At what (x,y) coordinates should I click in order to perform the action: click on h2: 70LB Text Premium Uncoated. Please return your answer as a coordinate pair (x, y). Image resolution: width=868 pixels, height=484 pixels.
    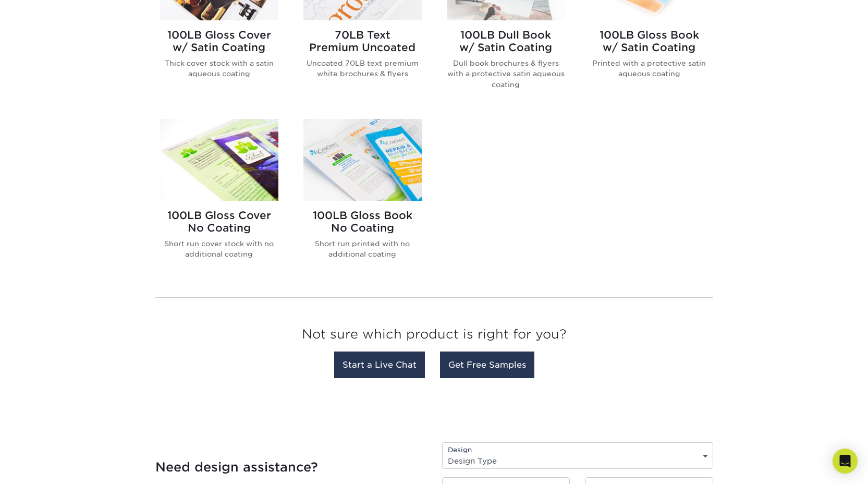
    Looking at the image, I should click on (362, 41).